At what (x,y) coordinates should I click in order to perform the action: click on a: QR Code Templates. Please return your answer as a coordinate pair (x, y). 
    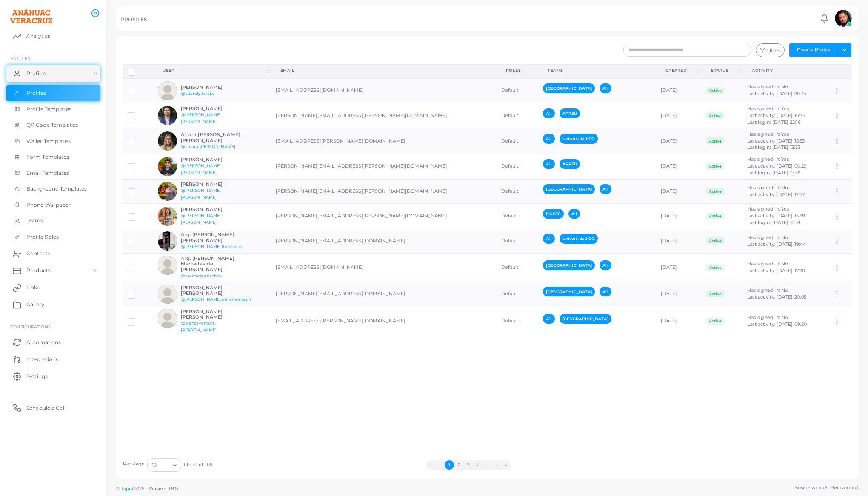
    Looking at the image, I should click on (53, 125).